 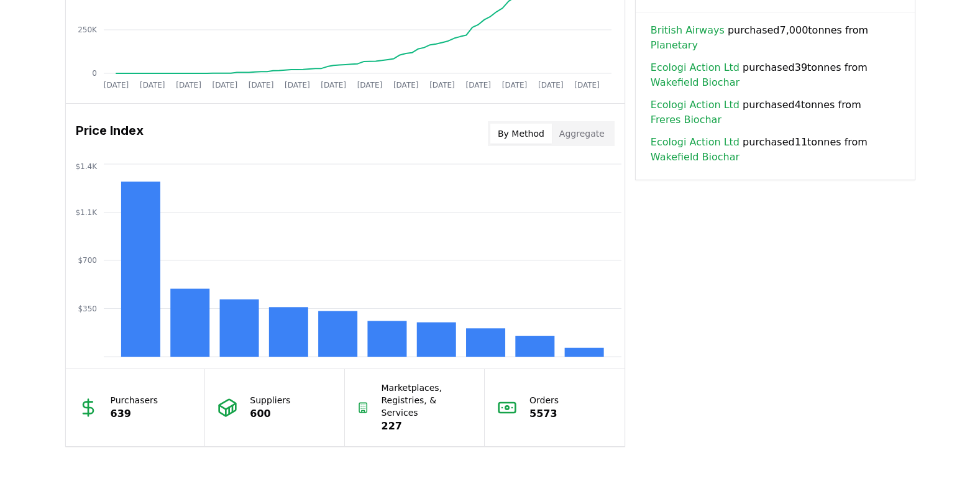 I want to click on a: British Airways, so click(x=688, y=31).